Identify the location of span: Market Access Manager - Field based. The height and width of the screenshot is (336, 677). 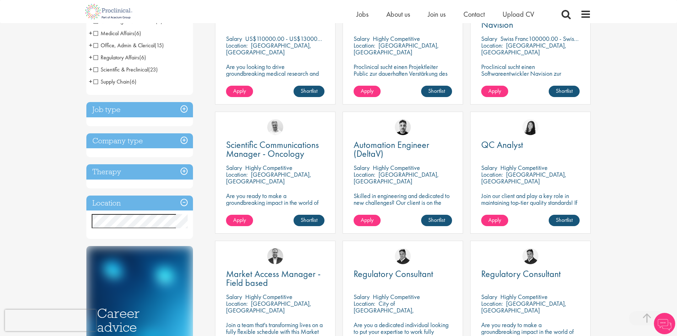
(273, 278).